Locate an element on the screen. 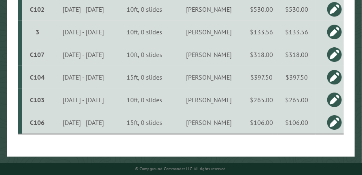 This screenshot has height=175, width=362. div: C107 is located at coordinates (37, 55).